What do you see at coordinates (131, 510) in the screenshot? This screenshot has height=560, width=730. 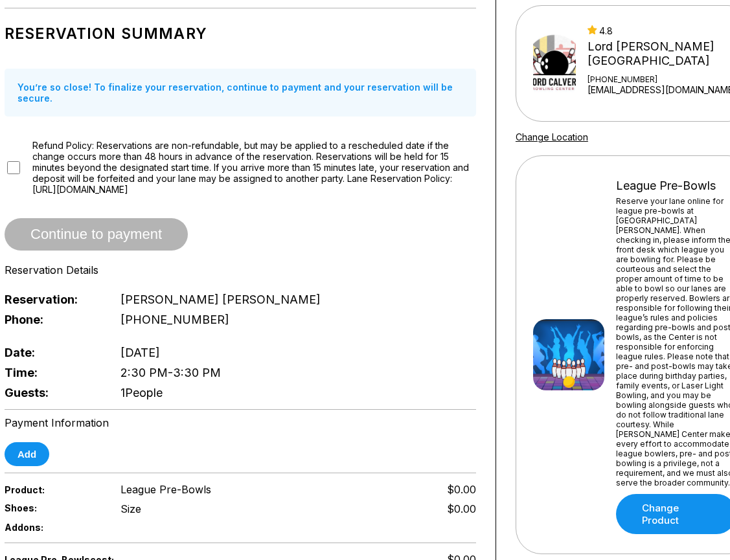 I see `div: Size` at bounding box center [131, 510].